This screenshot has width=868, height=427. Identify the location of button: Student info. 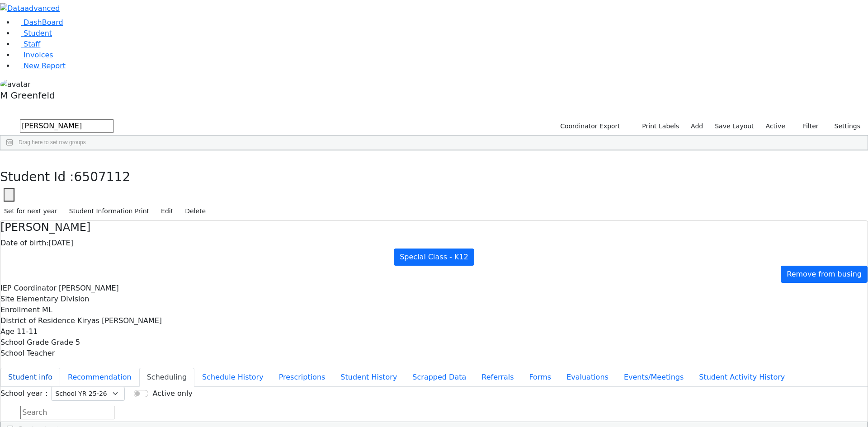
(30, 377).